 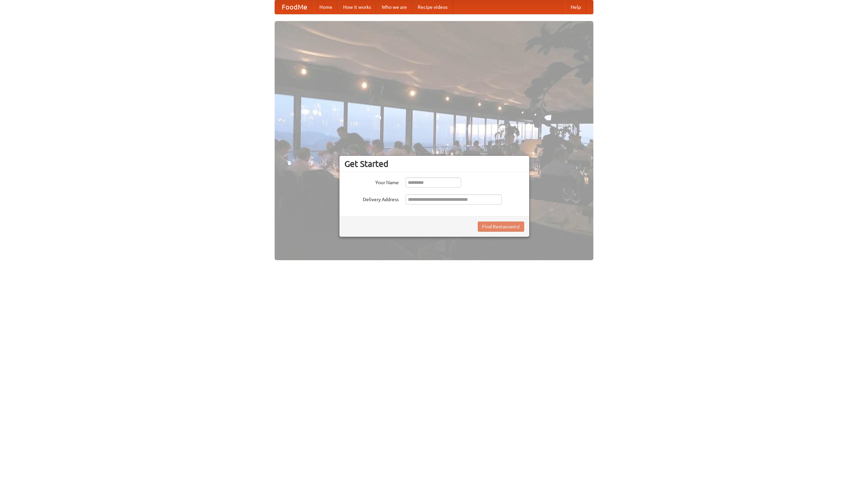 I want to click on a: FoodMe, so click(x=294, y=7).